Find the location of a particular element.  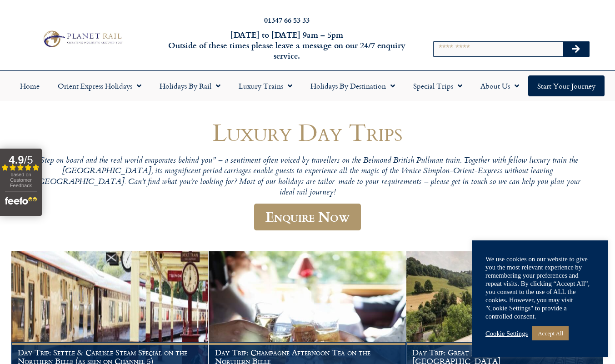

a: About Us is located at coordinates (500, 86).